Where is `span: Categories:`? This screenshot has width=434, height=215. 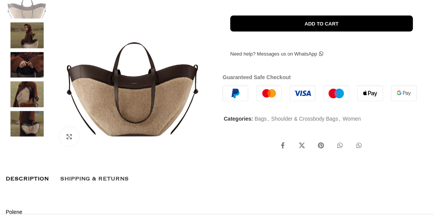 span: Categories: is located at coordinates (238, 119).